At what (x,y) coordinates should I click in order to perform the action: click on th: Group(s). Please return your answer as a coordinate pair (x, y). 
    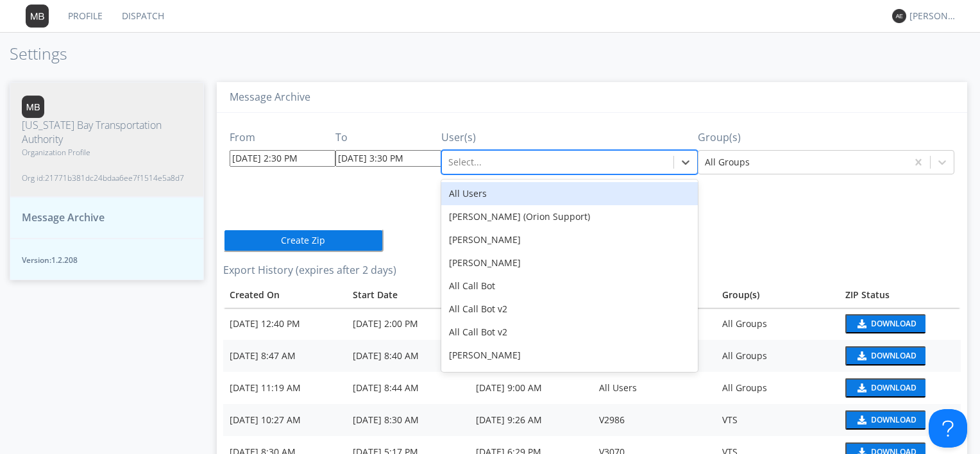
    Looking at the image, I should click on (777, 295).